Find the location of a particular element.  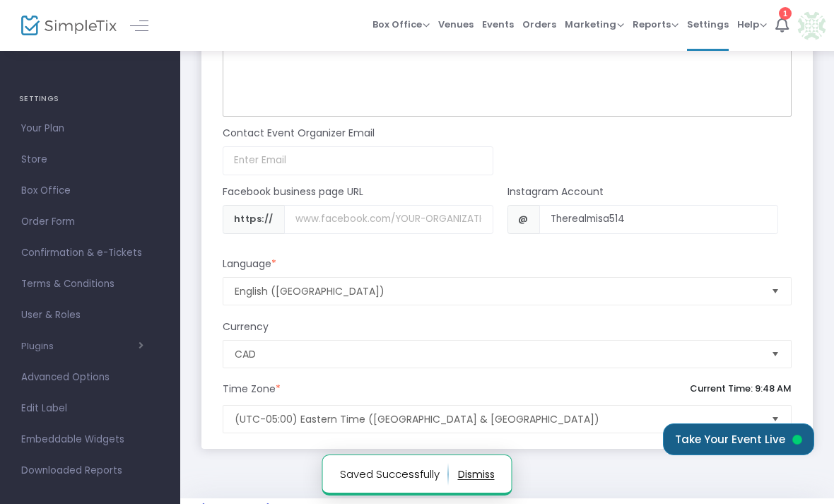

span: Settings is located at coordinates (708, 24).